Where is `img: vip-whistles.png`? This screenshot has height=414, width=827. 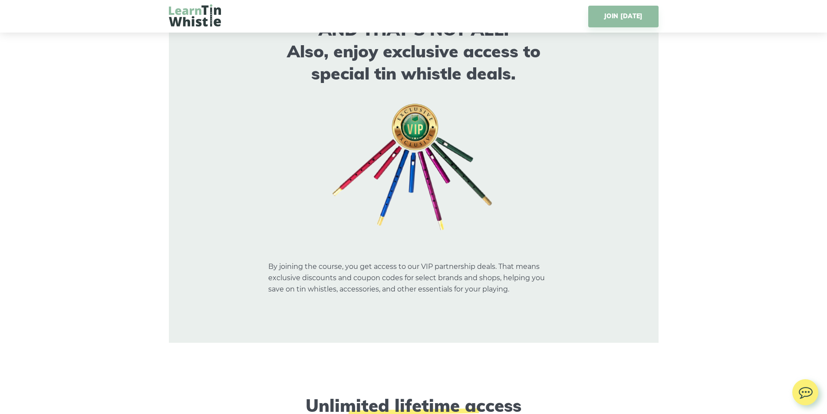 img: vip-whistles.png is located at coordinates (414, 167).